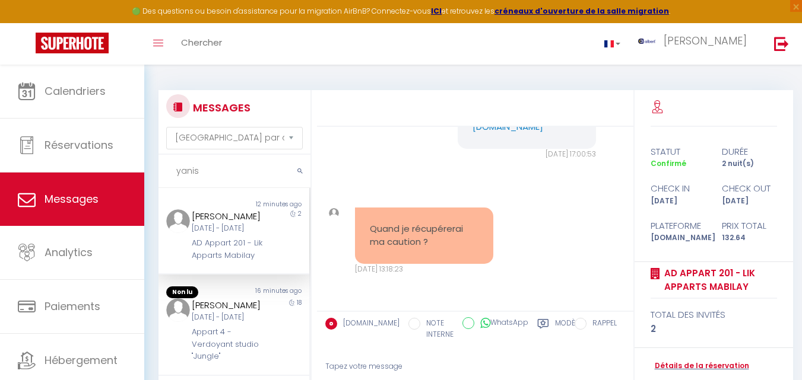 The image size is (802, 380). What do you see at coordinates (436, 11) in the screenshot?
I see `a: ICI` at bounding box center [436, 11].